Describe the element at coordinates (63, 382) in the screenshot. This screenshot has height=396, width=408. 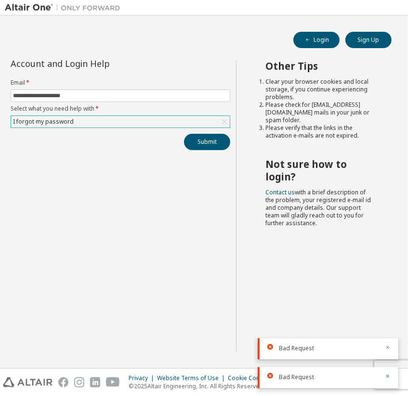
I see `img: facebook.svg` at that location.